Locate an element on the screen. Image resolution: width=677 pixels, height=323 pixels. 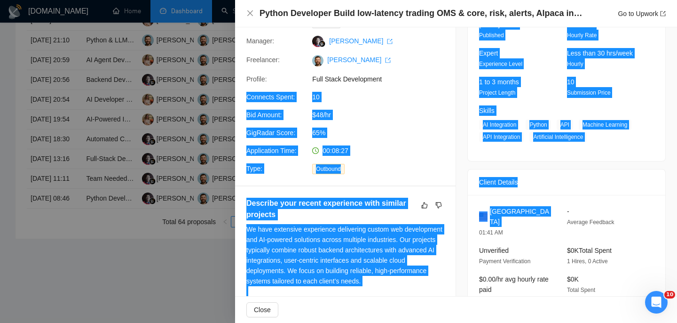
span: Unverified is located at coordinates (494, 250).